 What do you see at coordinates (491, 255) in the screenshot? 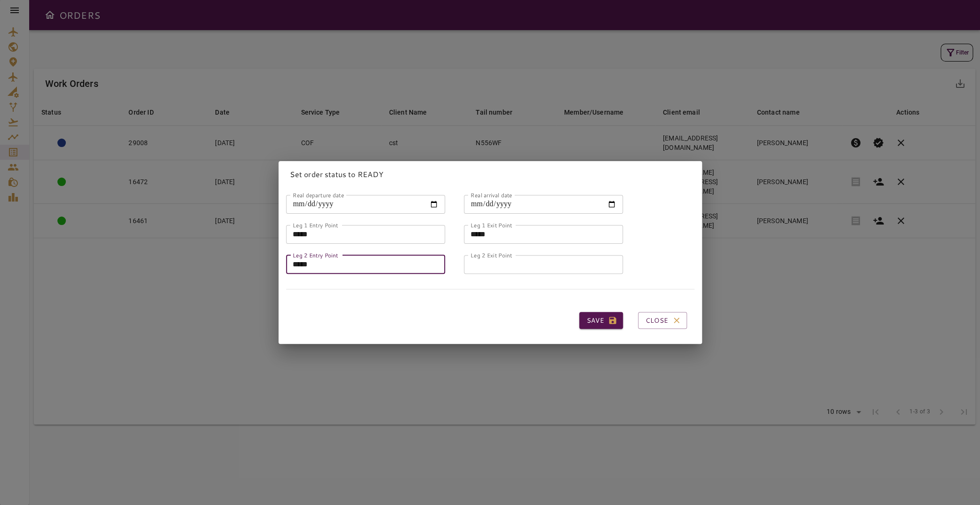
I see `label: Leg 2 Exit Point` at bounding box center [491, 255].